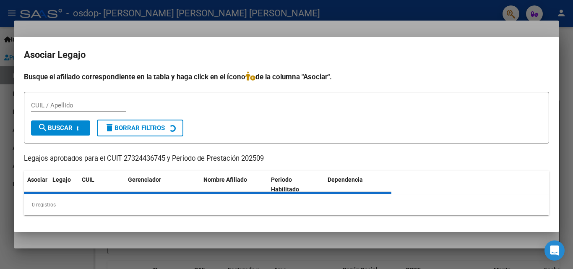  What do you see at coordinates (287, 77) in the screenshot?
I see `h4: Busque el afiliado correspondiente en la tabla y haga click en el ícono de la columna "Asociar".` at bounding box center [287, 77].